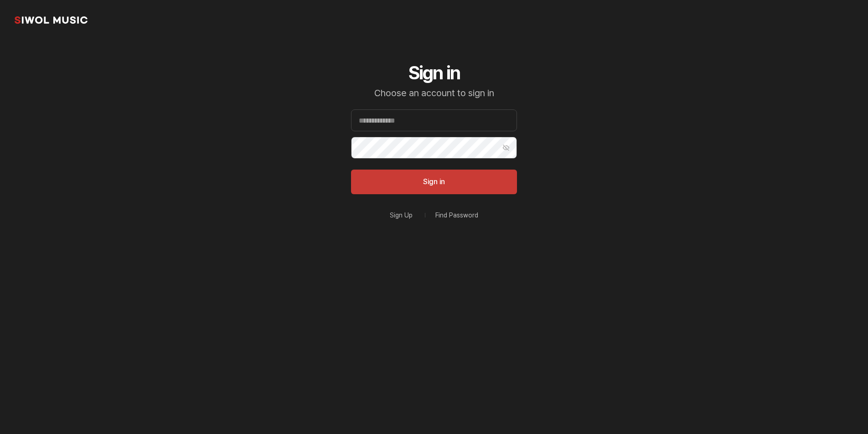 The image size is (868, 434). What do you see at coordinates (434, 148) in the screenshot?
I see `input: Password` at bounding box center [434, 148].